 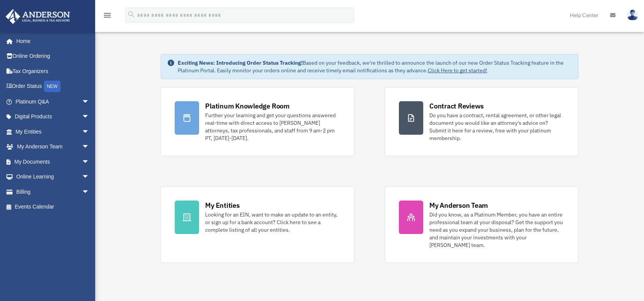 I want to click on div: Platinum Knowledge Room, so click(x=247, y=106).